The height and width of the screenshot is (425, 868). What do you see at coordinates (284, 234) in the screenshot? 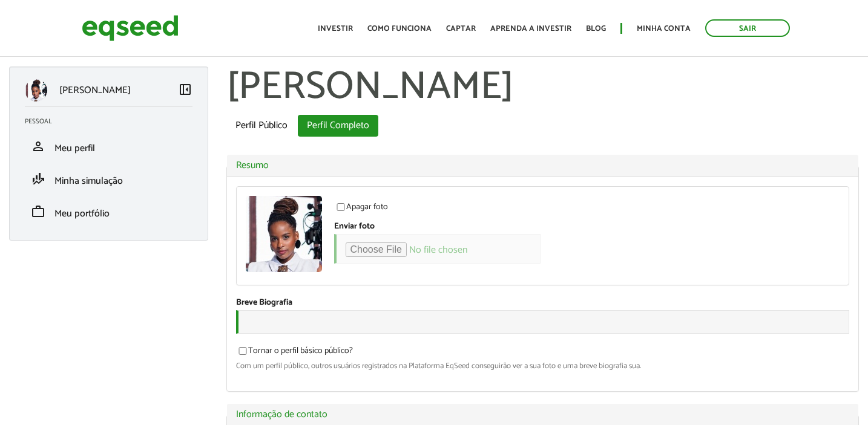
I see `img: Foto de Monique Evelle` at bounding box center [284, 234].